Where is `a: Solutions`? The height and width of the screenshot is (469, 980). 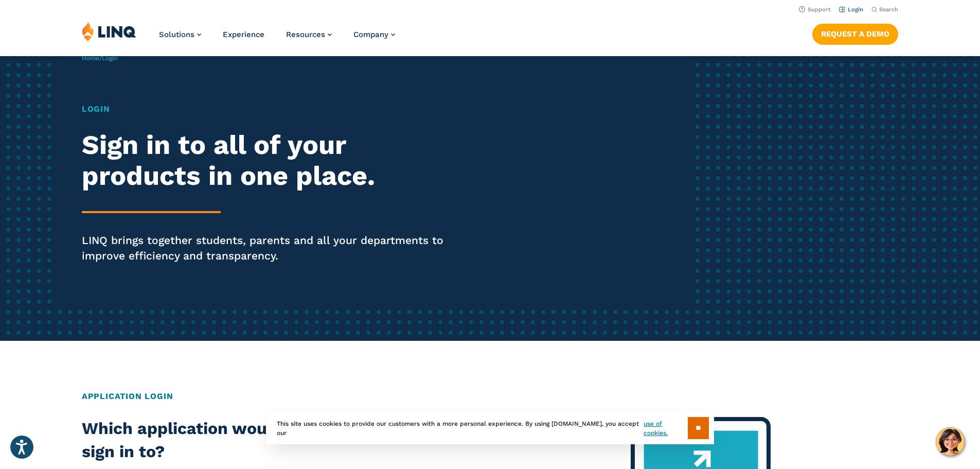 a: Solutions is located at coordinates (180, 35).